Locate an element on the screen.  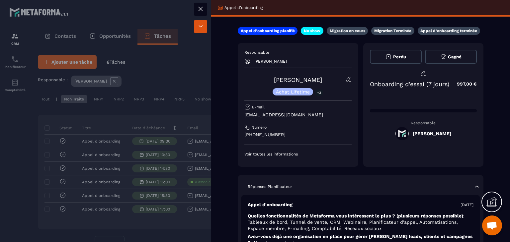
p: Migration Terminée is located at coordinates (393, 31).